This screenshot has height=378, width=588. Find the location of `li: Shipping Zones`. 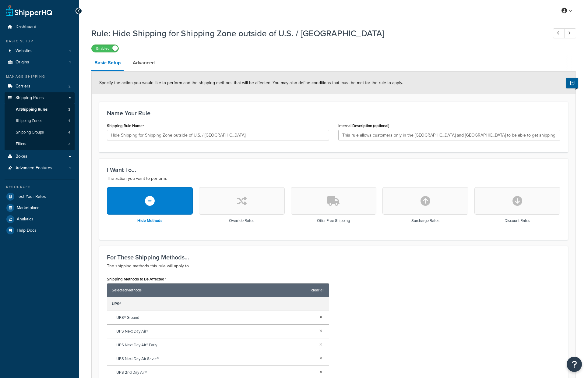

li: Shipping Zones is located at coordinates (39, 121).